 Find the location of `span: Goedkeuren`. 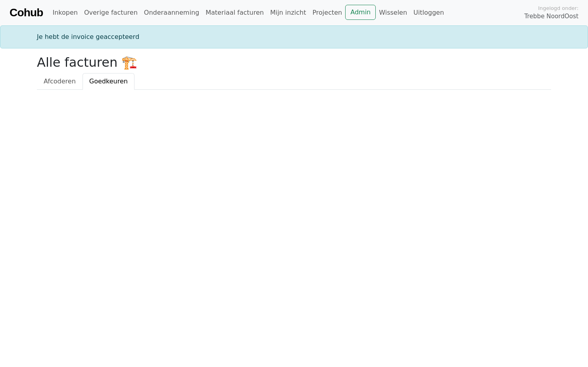

span: Goedkeuren is located at coordinates (108, 81).